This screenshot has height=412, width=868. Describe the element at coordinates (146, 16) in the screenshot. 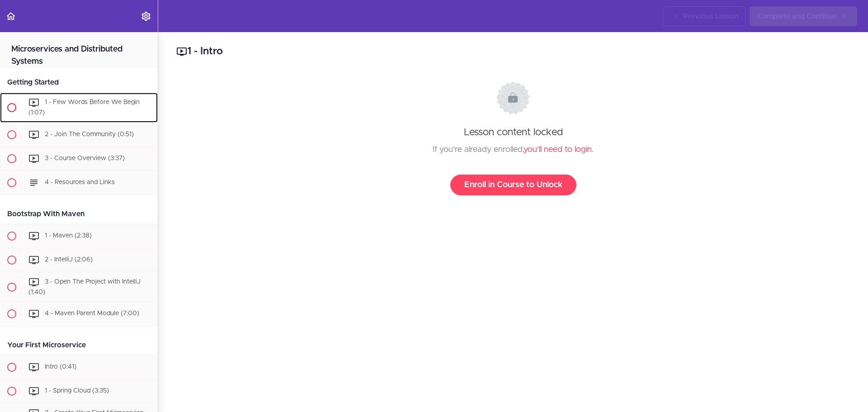

I see `svg: Settings Menu` at that location.